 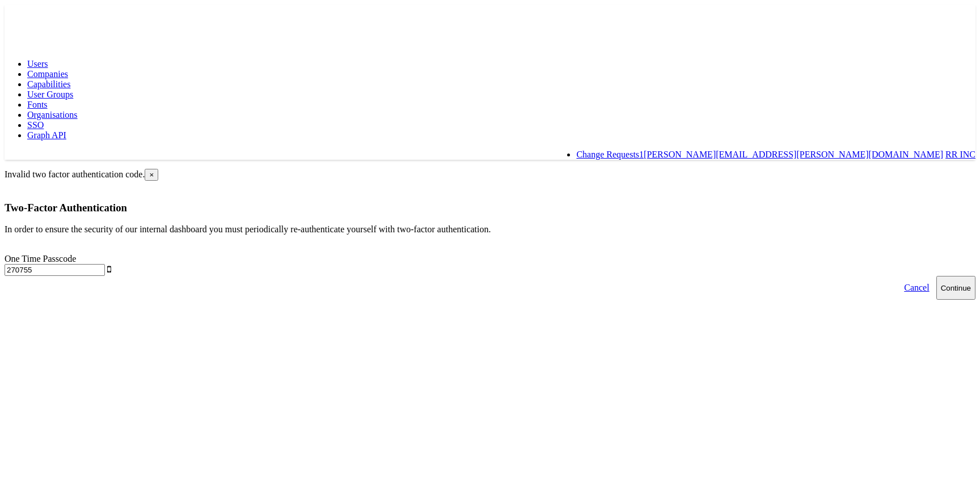 What do you see at coordinates (52, 114) in the screenshot?
I see `a: Organisations` at bounding box center [52, 114].